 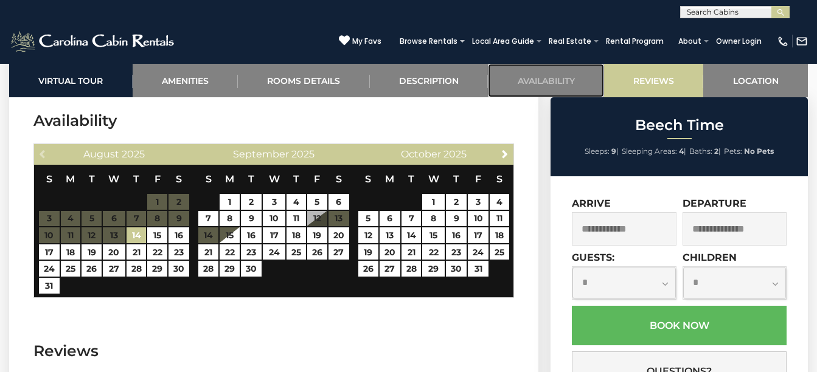 What do you see at coordinates (546, 80) in the screenshot?
I see `a: Availability` at bounding box center [546, 80].